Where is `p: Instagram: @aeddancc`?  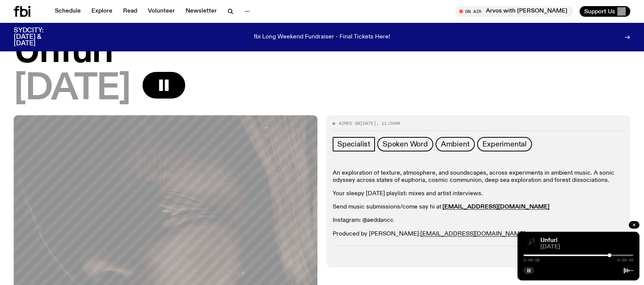 p: Instagram: @aeddancc is located at coordinates (478, 220).